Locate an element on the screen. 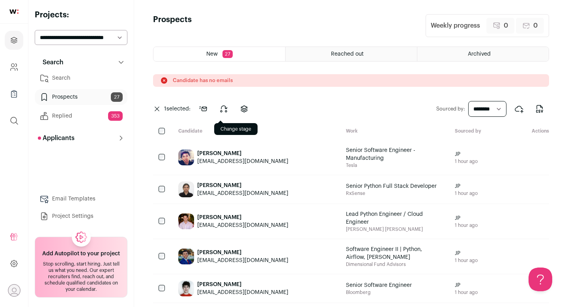 The width and height of the screenshot is (568, 307). button: Search is located at coordinates (81, 62).